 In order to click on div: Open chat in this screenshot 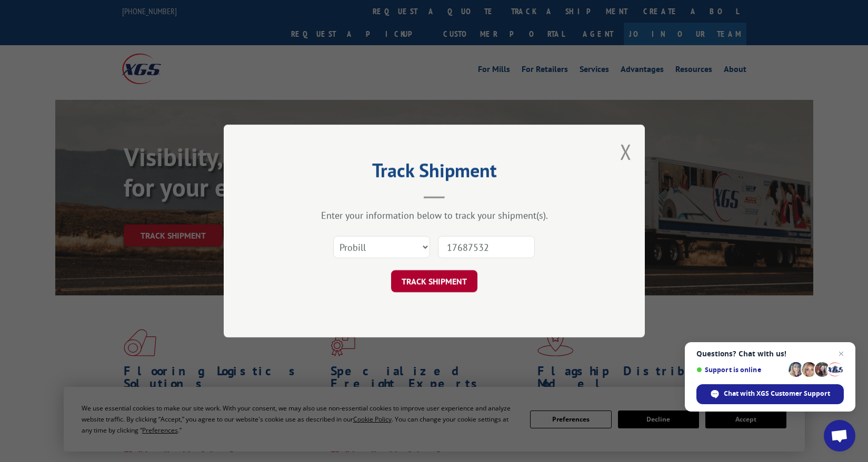, I will do `click(840, 436)`.